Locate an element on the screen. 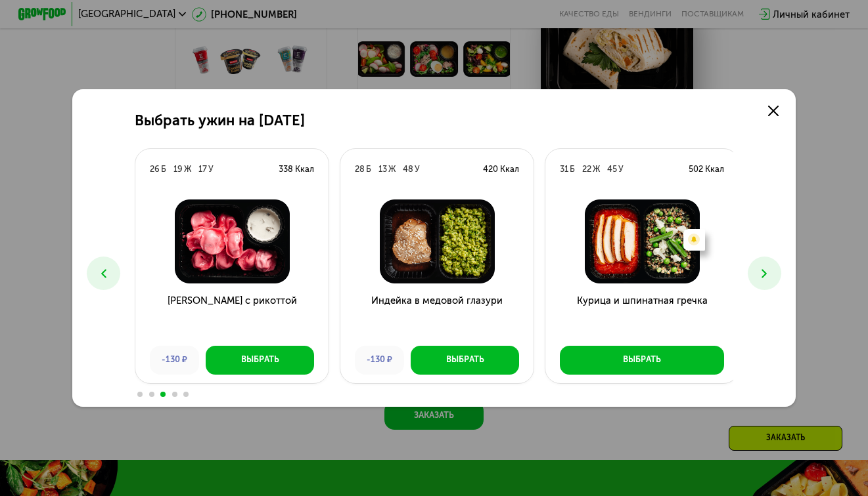  img: Курица и шпинатная гречка is located at coordinates (642, 241).